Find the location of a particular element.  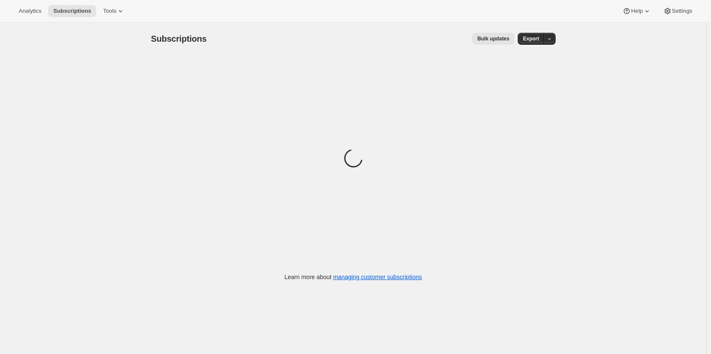

span: Export is located at coordinates (531, 39).